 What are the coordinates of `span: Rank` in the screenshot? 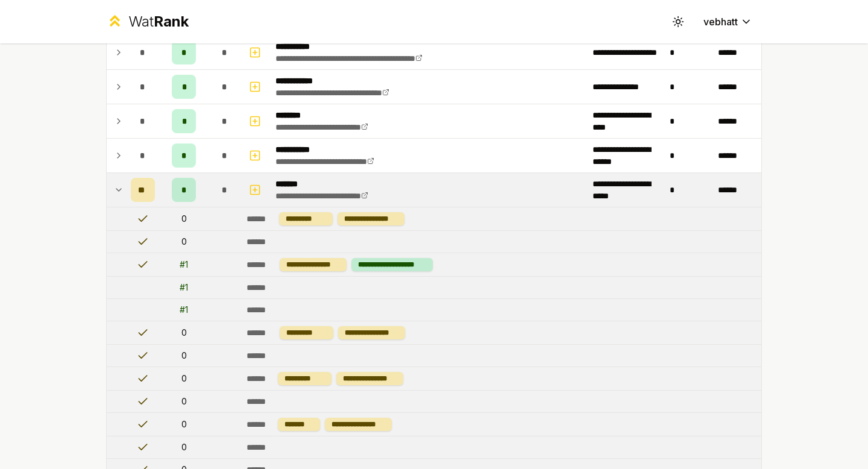 It's located at (171, 21).